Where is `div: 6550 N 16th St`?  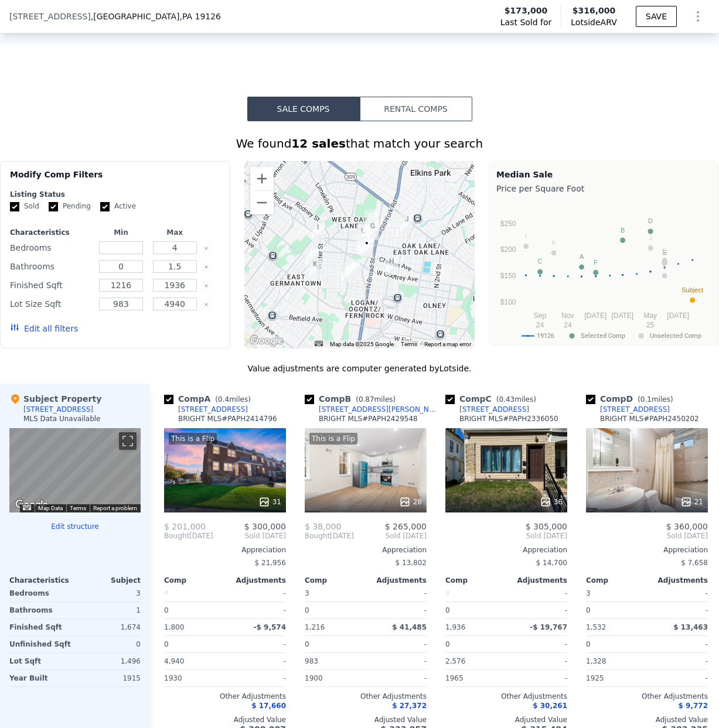 div: 6550 N 16th St is located at coordinates (362, 235).